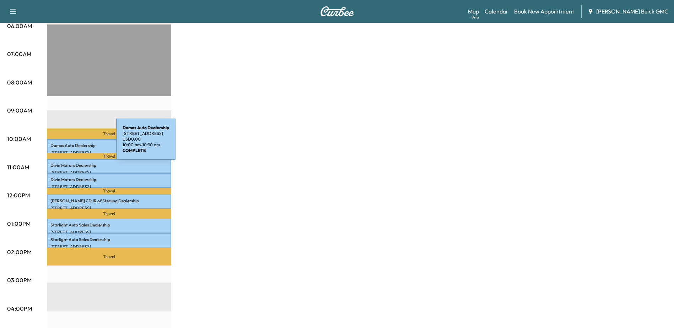  Describe the element at coordinates (19, 252) in the screenshot. I see `p: 02:00PM` at that location.